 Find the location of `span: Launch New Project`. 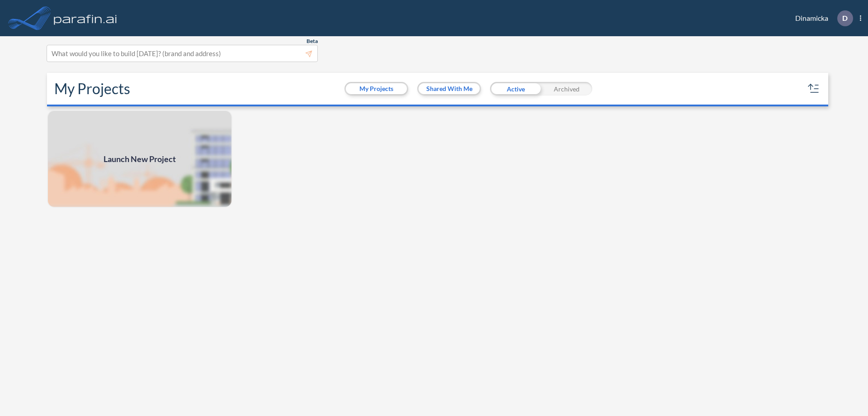

span: Launch New Project is located at coordinates (140, 159).